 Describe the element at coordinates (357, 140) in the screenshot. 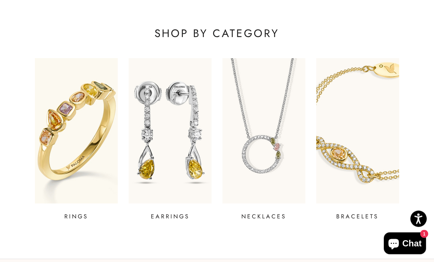

I see `a: BRACELETS` at that location.